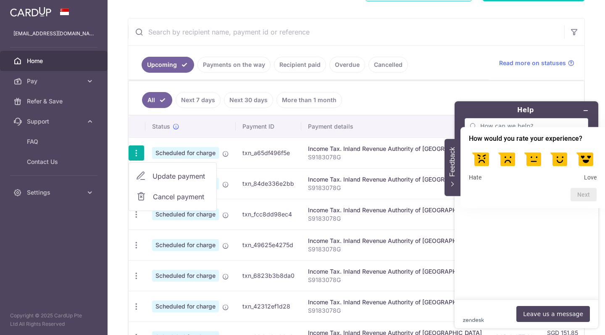  I want to click on input: How can we help?, so click(84, 32).